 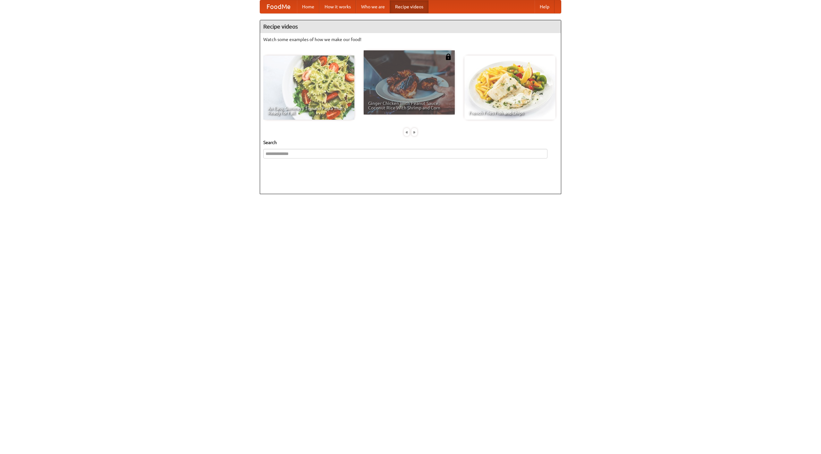 What do you see at coordinates (410, 27) in the screenshot?
I see `h4: Recipe videos` at bounding box center [410, 27].